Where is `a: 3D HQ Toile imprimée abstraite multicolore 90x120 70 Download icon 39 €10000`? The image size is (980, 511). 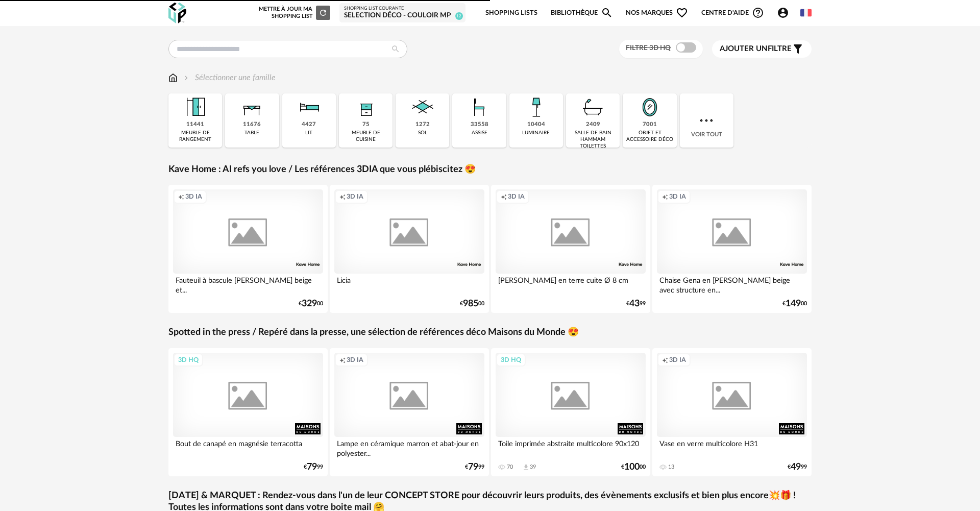
a: 3D HQ Toile imprimée abstraite multicolore 90x120 70 Download icon 39 €10000 is located at coordinates (570, 412).